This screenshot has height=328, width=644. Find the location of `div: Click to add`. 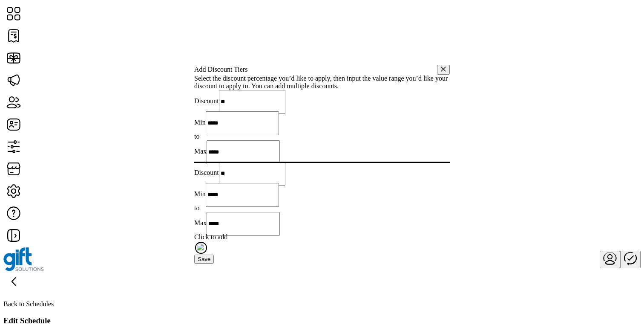

div: Click to add is located at coordinates (322, 237).